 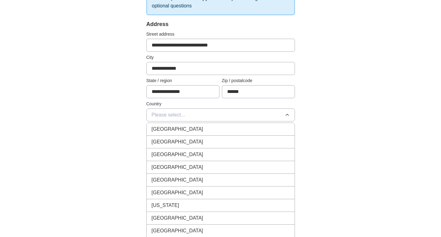 What do you see at coordinates (221, 24) in the screenshot?
I see `div: Address` at bounding box center [221, 24].